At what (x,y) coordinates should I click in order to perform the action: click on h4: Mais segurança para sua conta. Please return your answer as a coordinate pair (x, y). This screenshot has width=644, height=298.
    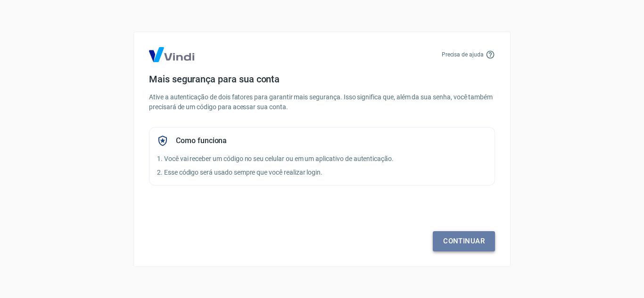
    Looking at the image, I should click on (322, 79).